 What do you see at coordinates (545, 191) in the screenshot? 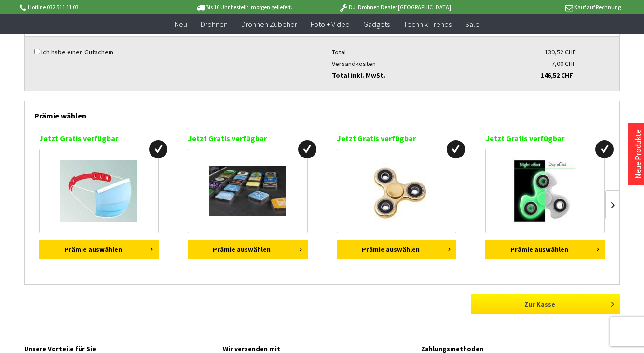
I see `a: Fidget Spinner UV Glow` at bounding box center [545, 191].